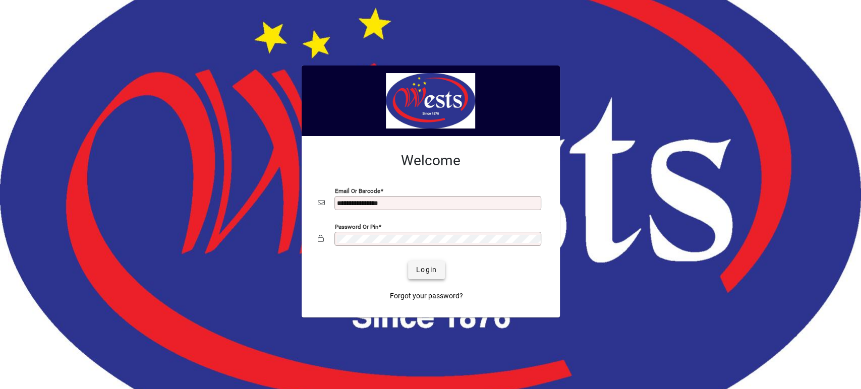  Describe the element at coordinates (426, 296) in the screenshot. I see `span: Forgot your password?` at that location.